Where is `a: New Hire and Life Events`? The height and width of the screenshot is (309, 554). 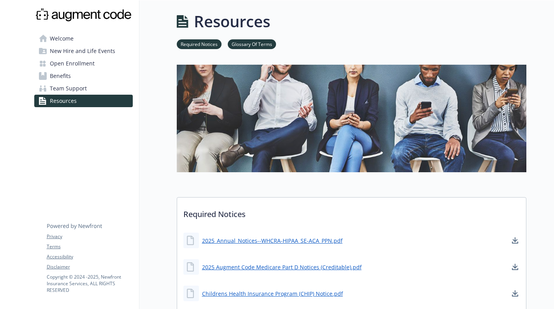
a: New Hire and Life Events is located at coordinates (83, 51).